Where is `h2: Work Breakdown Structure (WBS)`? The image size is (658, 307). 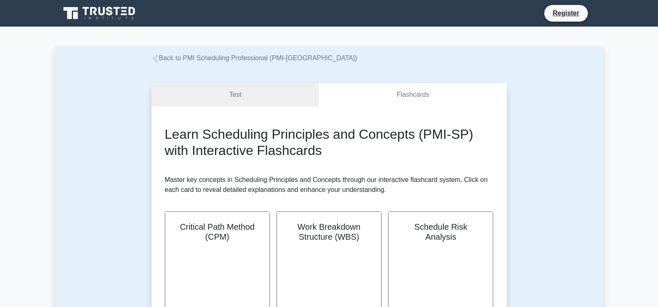
h2: Work Breakdown Structure (WBS) is located at coordinates (329, 232).